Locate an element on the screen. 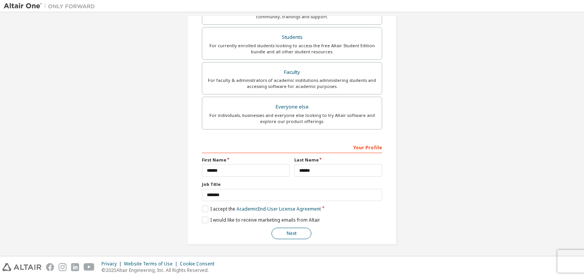  div: Your Profile is located at coordinates (292, 147).